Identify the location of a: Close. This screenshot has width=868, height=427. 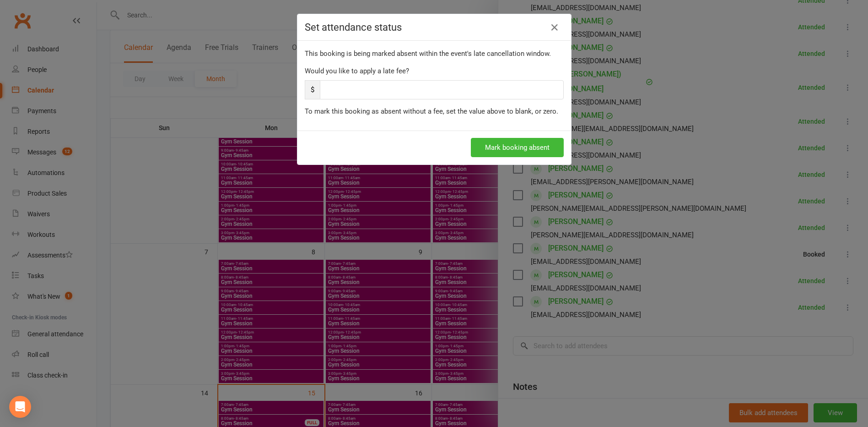
(555, 28).